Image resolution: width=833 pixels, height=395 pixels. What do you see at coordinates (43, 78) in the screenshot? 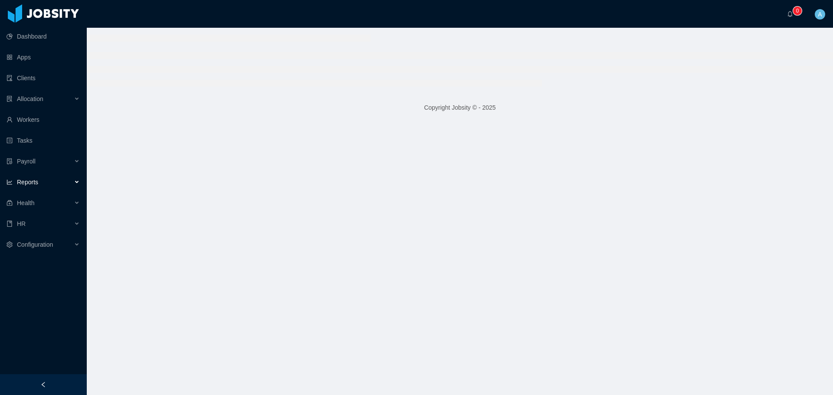
I see `a: icon: auditClients` at bounding box center [43, 78].